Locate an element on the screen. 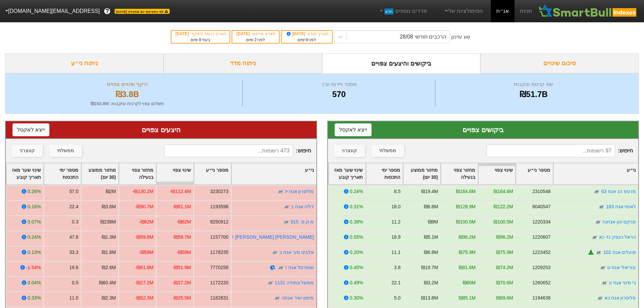  div: 0.30% is located at coordinates (356, 298).